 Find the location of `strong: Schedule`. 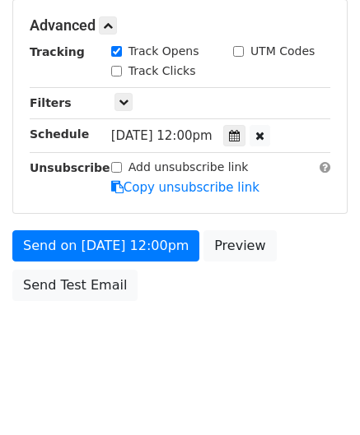

strong: Schedule is located at coordinates (59, 134).